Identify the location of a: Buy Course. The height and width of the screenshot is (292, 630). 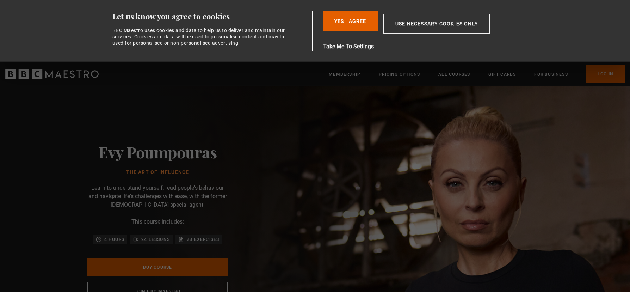
(157, 267).